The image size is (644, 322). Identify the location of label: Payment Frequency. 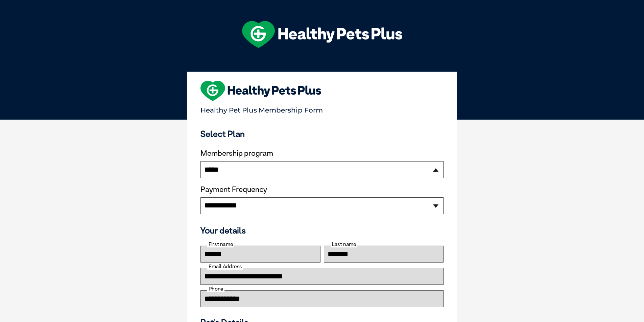
(234, 190).